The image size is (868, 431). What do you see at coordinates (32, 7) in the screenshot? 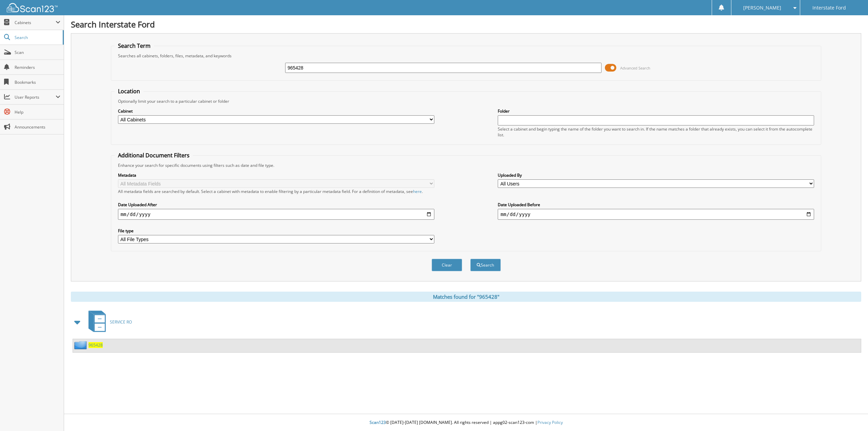
I see `img: scan123-logo-white.svg` at bounding box center [32, 7].